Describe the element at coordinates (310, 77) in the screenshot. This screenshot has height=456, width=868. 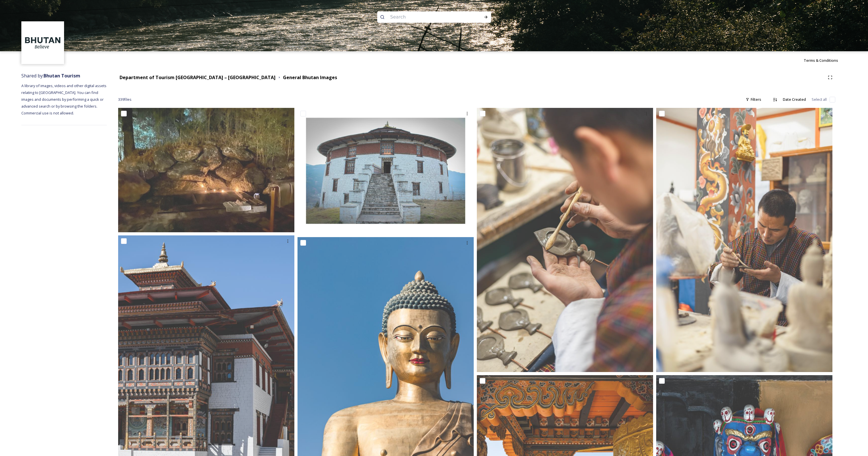
I see `strong: General Bhutan Images` at that location.